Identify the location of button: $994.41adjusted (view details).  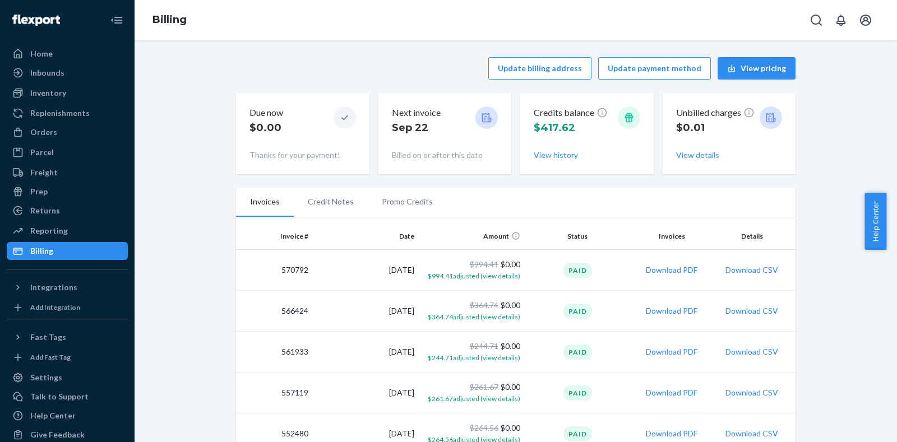
(474, 276).